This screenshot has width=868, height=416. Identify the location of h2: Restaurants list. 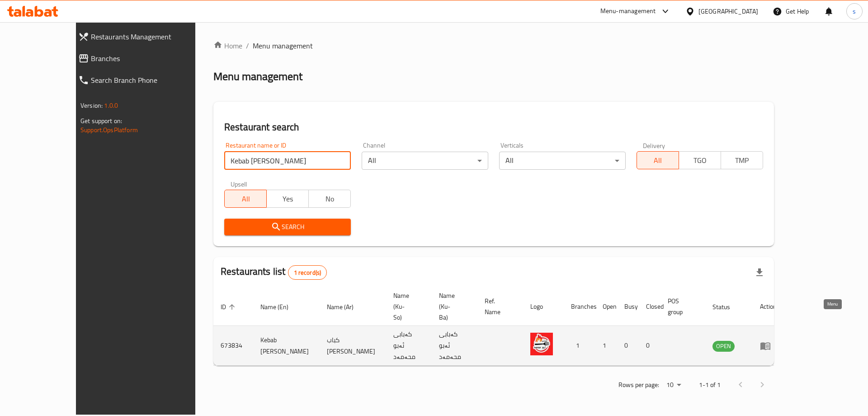
(274, 272).